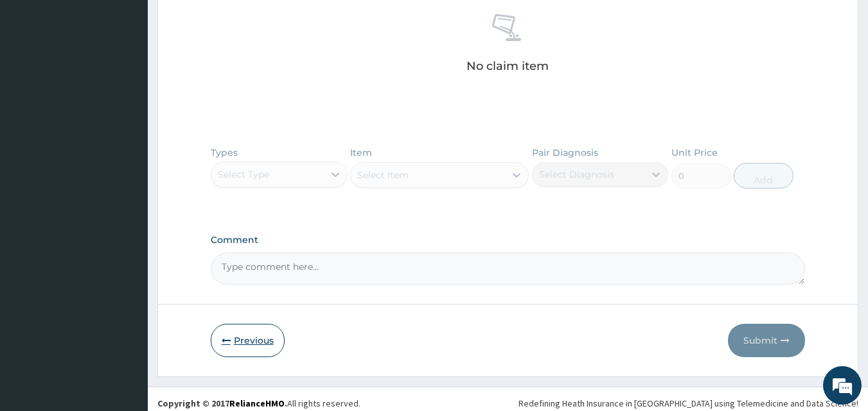  What do you see at coordinates (247, 341) in the screenshot?
I see `button: Previous` at bounding box center [247, 341].